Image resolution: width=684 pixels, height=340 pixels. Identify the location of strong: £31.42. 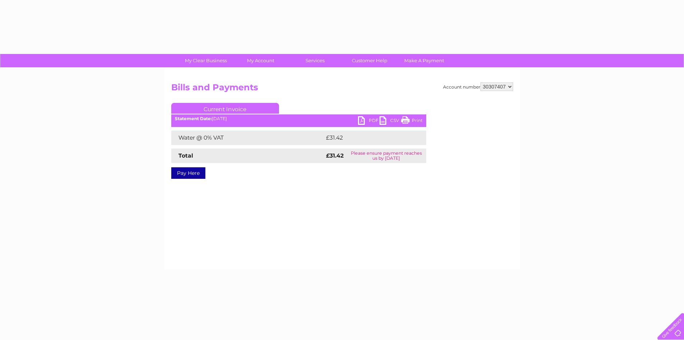
(335, 155).